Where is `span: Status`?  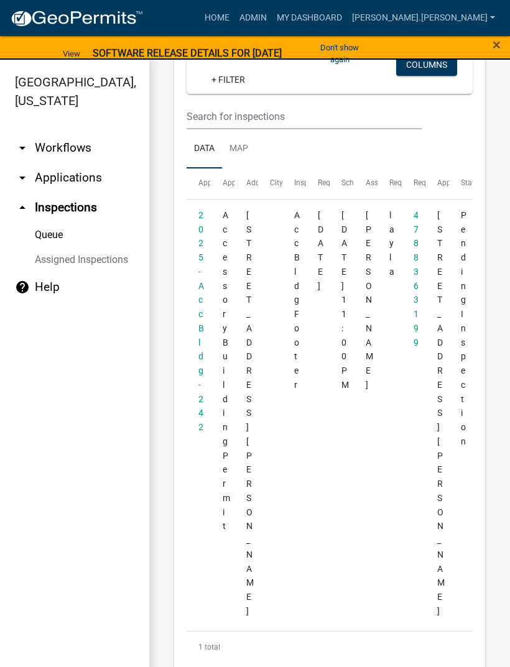 span: Status is located at coordinates (471, 183).